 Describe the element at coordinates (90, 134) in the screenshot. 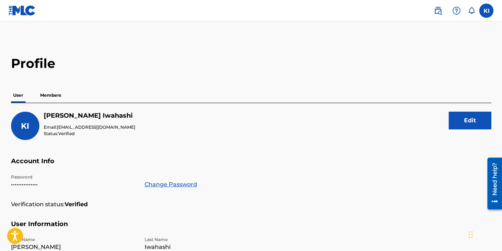

I see `p: Status:` at that location.